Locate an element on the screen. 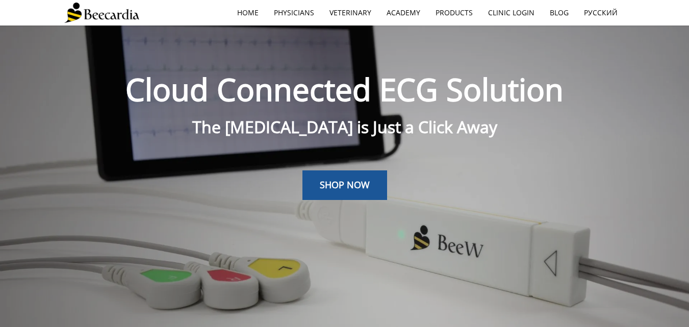 The image size is (689, 327). a: Products is located at coordinates (454, 13).